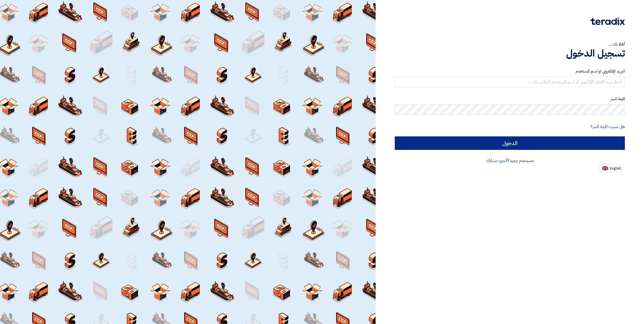 Image resolution: width=644 pixels, height=324 pixels. I want to click on div: أهلا بك ..., so click(510, 44).